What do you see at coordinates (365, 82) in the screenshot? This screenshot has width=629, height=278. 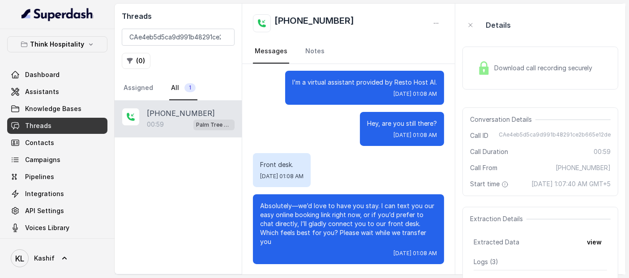 I see `p: I’m a virtual assistant provided by Resto Host AI.` at bounding box center [365, 82].